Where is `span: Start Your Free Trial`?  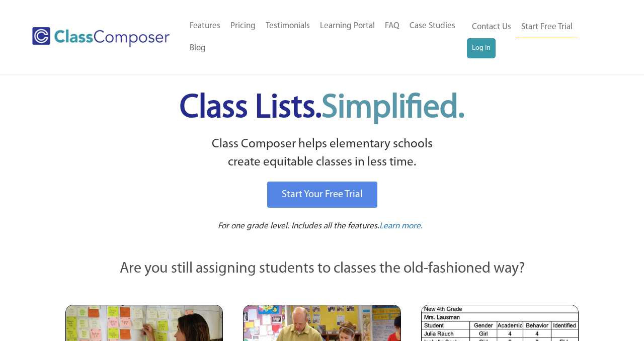
span: Start Your Free Trial is located at coordinates (322, 195).